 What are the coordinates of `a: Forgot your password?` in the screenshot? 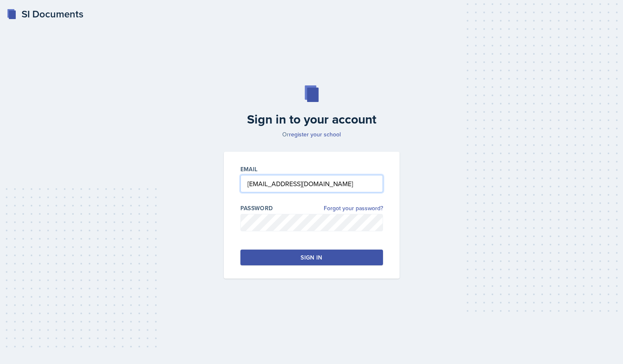 It's located at (353, 208).